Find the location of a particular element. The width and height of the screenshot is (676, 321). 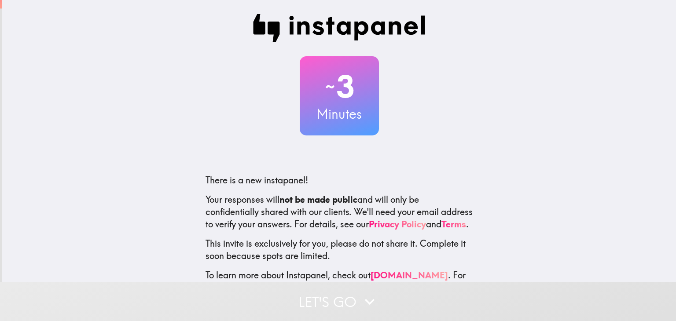

p: To learn more about Instapanel, check out . For questions or help, email us at . is located at coordinates (339, 288).